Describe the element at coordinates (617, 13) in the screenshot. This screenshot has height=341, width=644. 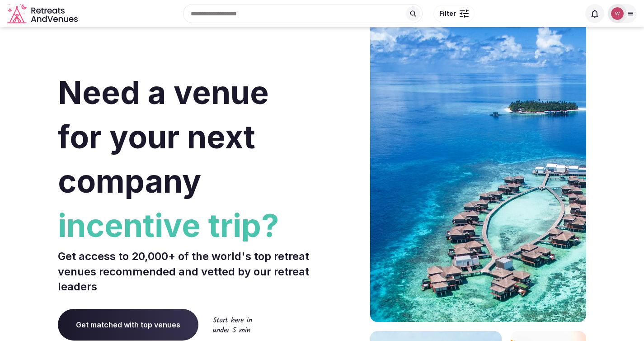
I see `img: William Chin` at that location.